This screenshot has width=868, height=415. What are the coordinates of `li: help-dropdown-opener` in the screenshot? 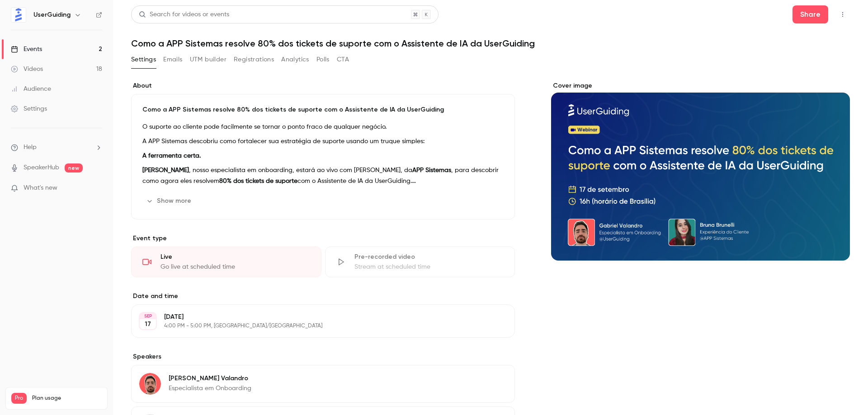 It's located at (57, 147).